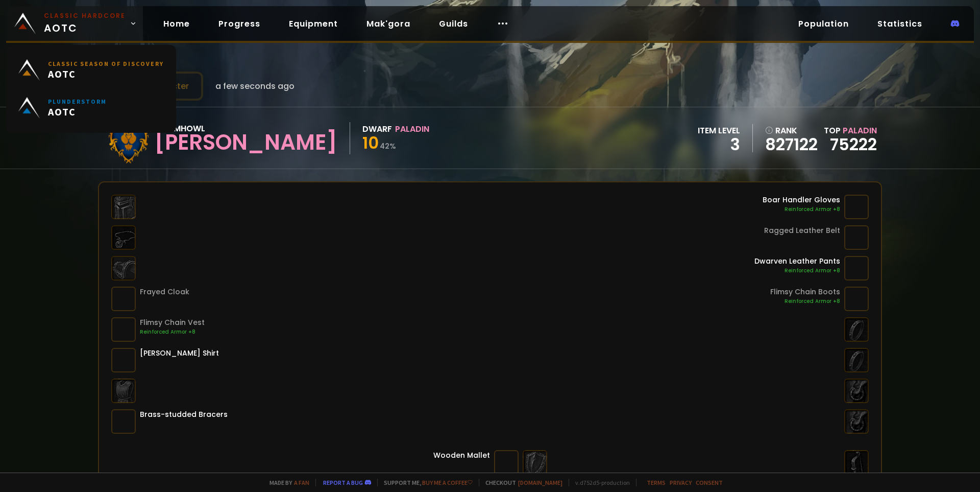  Describe the element at coordinates (599, 482) in the screenshot. I see `span: v. d752d5 - production` at that location.